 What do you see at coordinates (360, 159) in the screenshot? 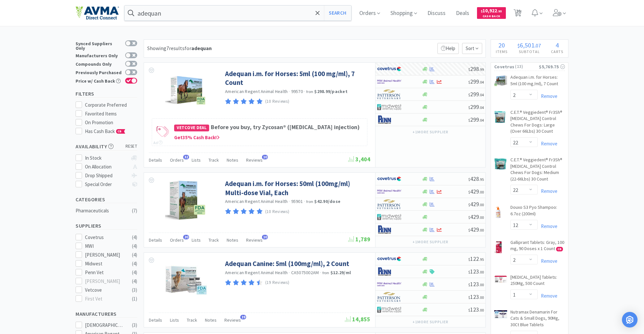
I see `span: 3,404` at bounding box center [360, 159].